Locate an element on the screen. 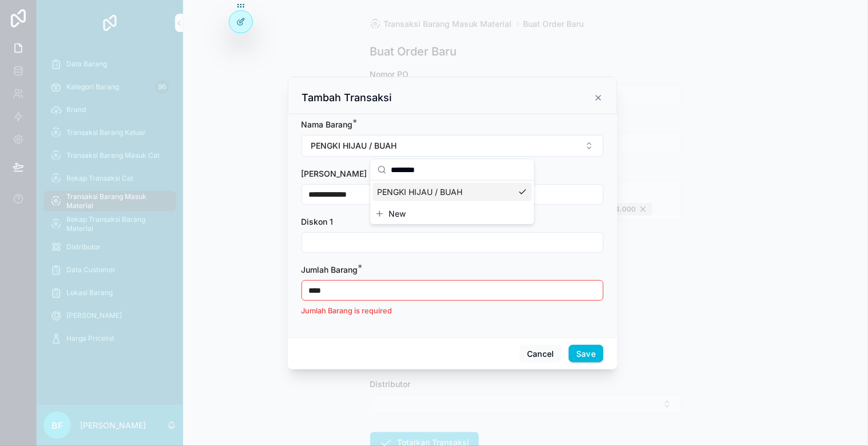 This screenshot has height=446, width=868. button: Cancel is located at coordinates (541, 354).